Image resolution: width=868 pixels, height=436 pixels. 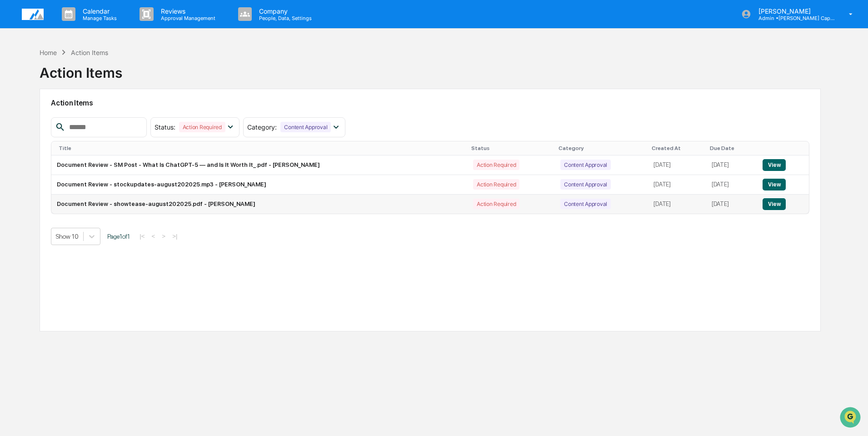 I want to click on p: Manage Tasks, so click(x=98, y=19).